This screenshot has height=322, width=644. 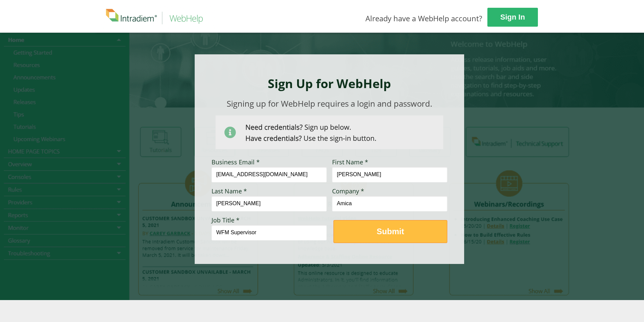 What do you see at coordinates (390, 231) in the screenshot?
I see `strong: Submit` at bounding box center [390, 231].